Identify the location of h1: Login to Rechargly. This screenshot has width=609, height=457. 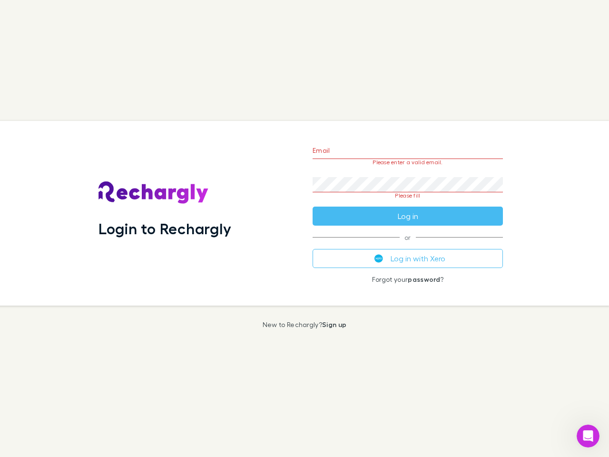
(165, 228).